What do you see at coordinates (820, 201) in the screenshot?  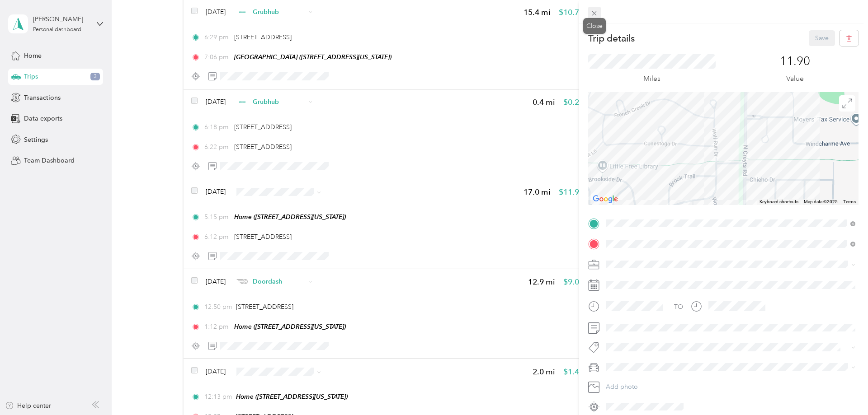 I see `span: Map data ©2025` at bounding box center [820, 201].